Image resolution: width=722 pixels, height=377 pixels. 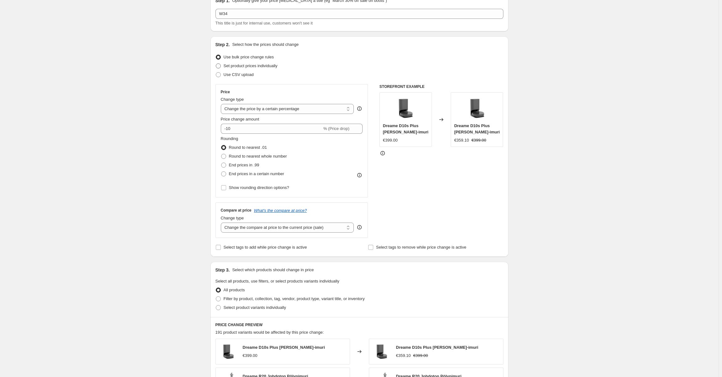 I want to click on i: What's the compare at price?, so click(x=280, y=210).